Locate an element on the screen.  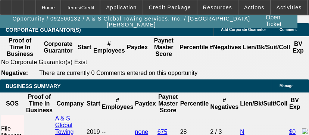
b: Negative: is located at coordinates (15, 73).